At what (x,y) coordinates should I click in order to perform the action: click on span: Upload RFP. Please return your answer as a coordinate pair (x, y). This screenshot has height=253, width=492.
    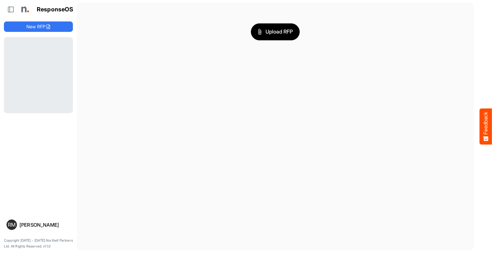
    Looking at the image, I should click on (275, 32).